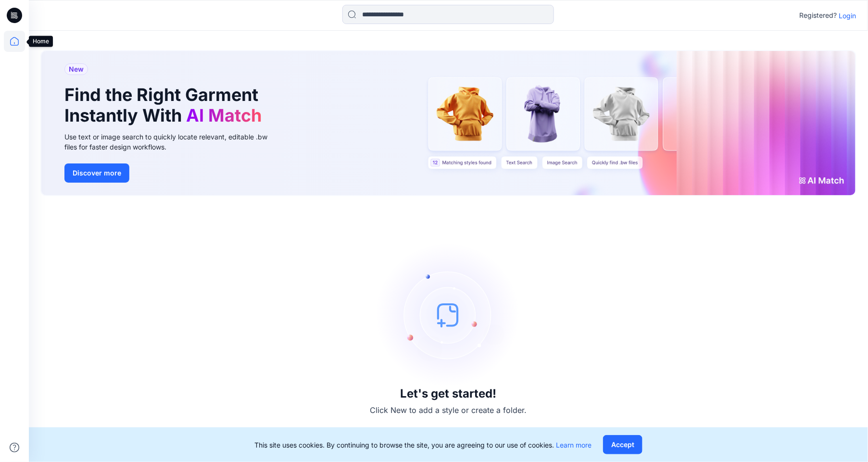 Image resolution: width=868 pixels, height=462 pixels. I want to click on p: This site uses cookies. By continuing to browse the site, you are agreeing to our use of cookies., so click(423, 445).